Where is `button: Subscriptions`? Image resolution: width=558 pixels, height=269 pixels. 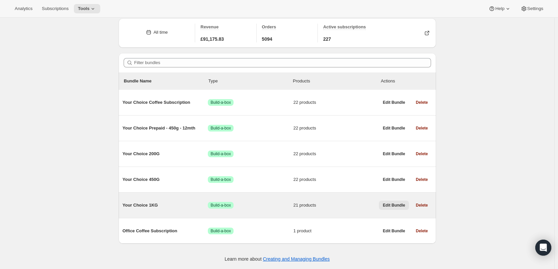
button: Subscriptions is located at coordinates (55, 9).